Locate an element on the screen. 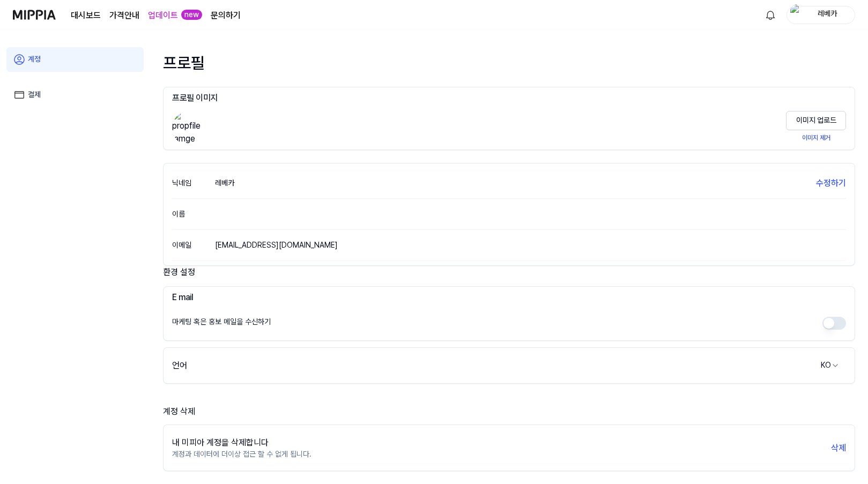 The height and width of the screenshot is (484, 868). a: 문의하기 is located at coordinates (225, 15).